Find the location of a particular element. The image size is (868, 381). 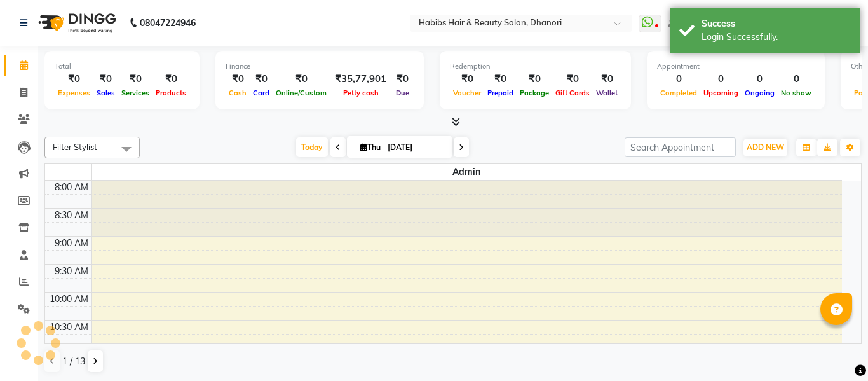

div: Total is located at coordinates (122, 66).